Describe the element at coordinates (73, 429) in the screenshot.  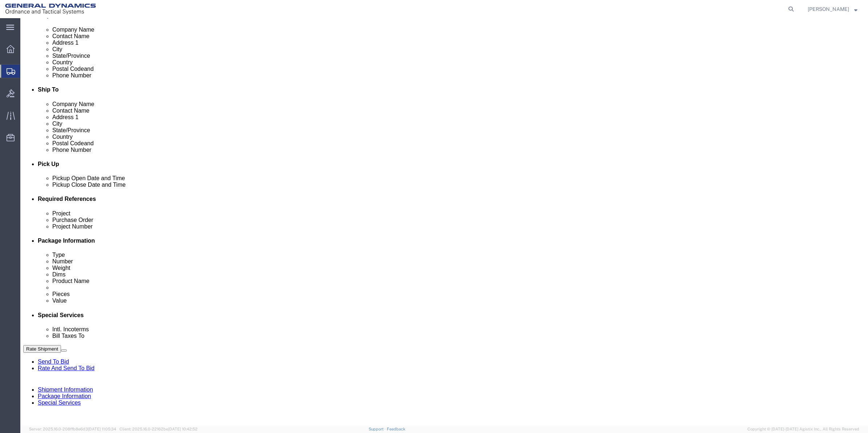
I see `span: Server: 2025.16.0-208ffb8e6d3` at that location.